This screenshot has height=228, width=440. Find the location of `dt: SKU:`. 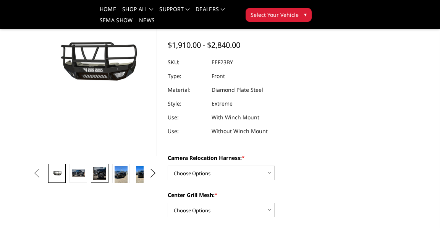

dt: SKU: is located at coordinates (187, 62).